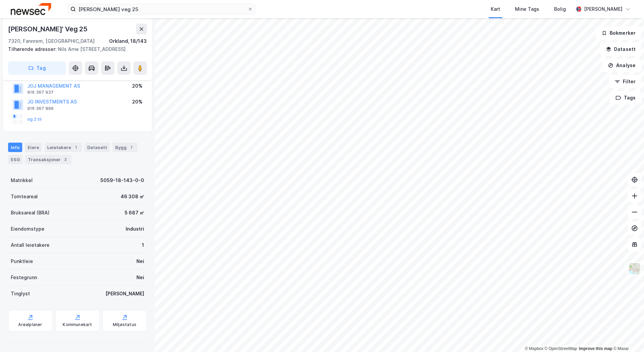 The width and height of the screenshot is (644, 352). Describe the element at coordinates (97, 147) in the screenshot. I see `div: Datasett` at that location.